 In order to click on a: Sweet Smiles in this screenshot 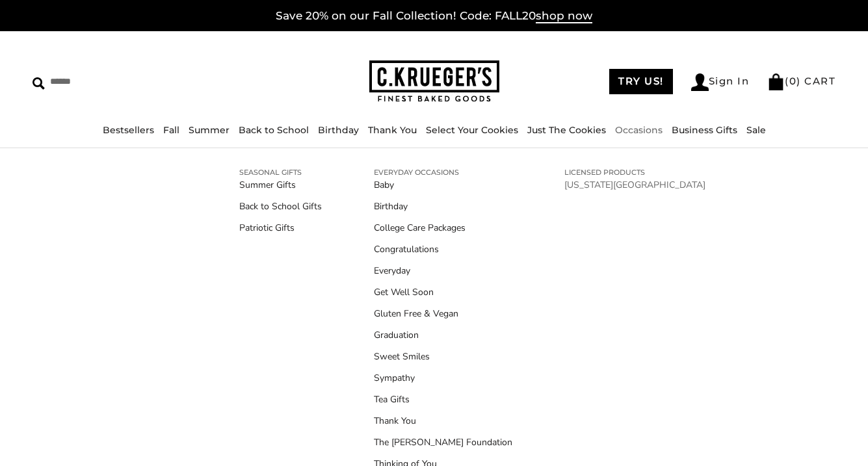, I will do `click(443, 356)`.